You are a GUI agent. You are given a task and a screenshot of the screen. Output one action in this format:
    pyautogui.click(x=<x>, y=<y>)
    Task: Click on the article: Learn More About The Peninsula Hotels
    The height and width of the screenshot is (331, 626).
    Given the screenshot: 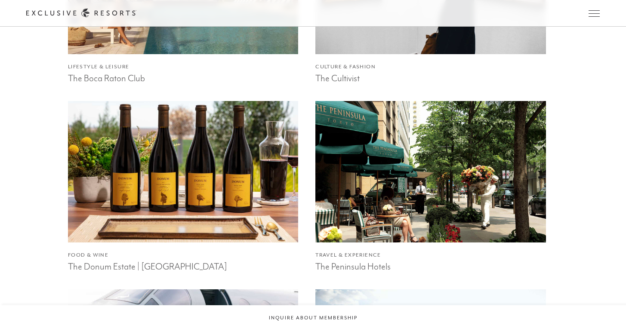 What is the action you would take?
    pyautogui.click(x=431, y=187)
    